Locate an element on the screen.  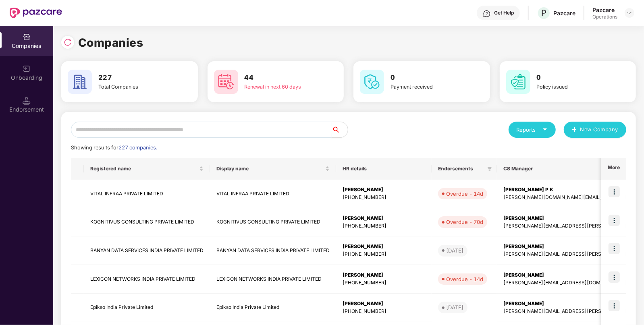
div: Operations is located at coordinates (605, 17).